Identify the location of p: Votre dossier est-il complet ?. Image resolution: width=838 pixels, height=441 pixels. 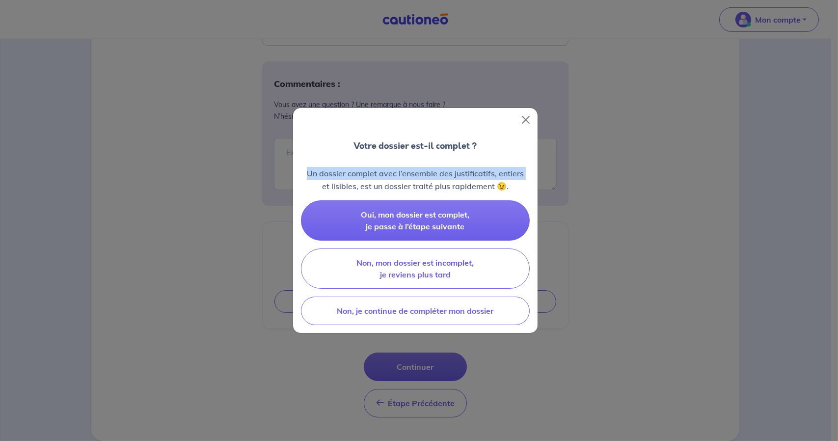
(415, 146).